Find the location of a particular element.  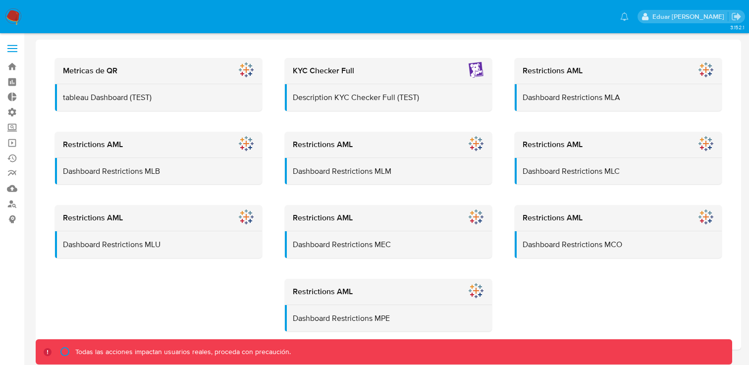

p: Todas las acciones impactan usuarios reales, proceda con precaución. is located at coordinates (182, 352).